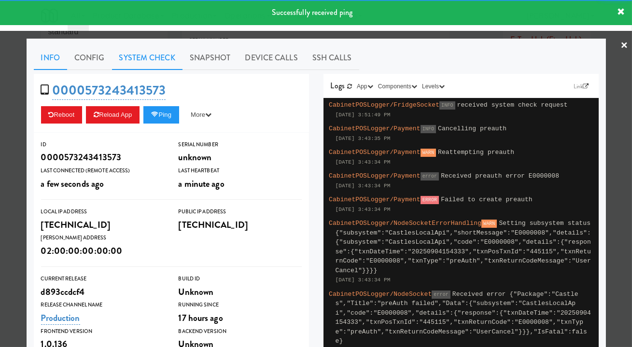  What do you see at coordinates (271, 58) in the screenshot?
I see `a: Device Calls` at bounding box center [271, 58].